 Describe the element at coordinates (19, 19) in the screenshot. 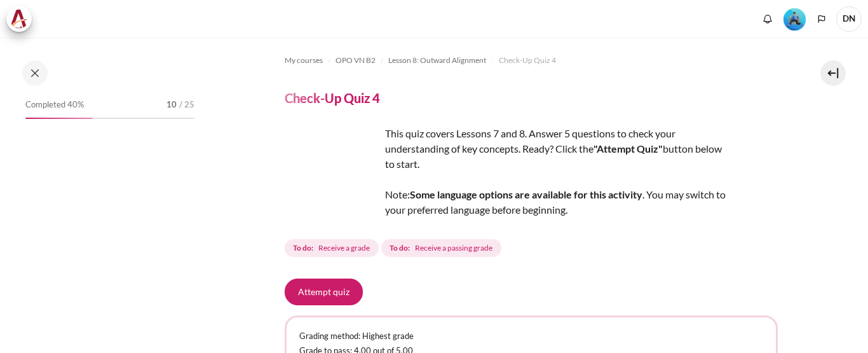

I see `img: Architeck` at that location.